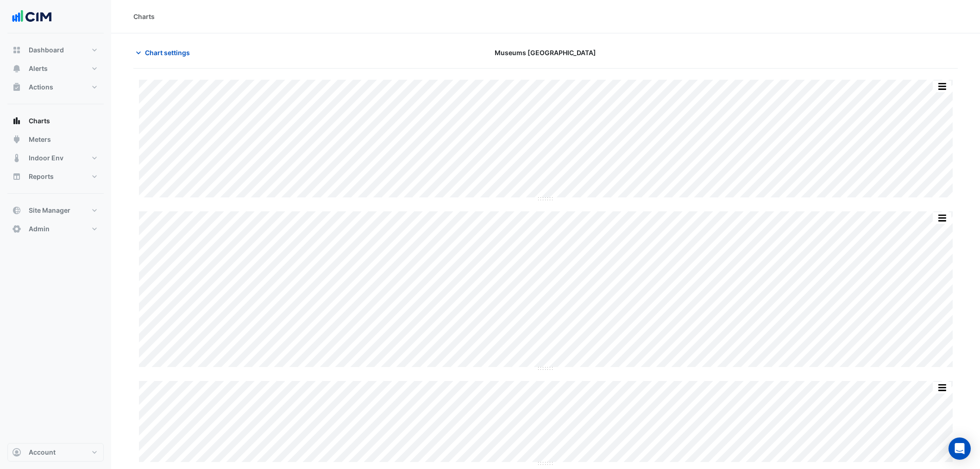 Image resolution: width=980 pixels, height=469 pixels. What do you see at coordinates (17, 69) in the screenshot?
I see `app-icon: Alerts` at bounding box center [17, 69].